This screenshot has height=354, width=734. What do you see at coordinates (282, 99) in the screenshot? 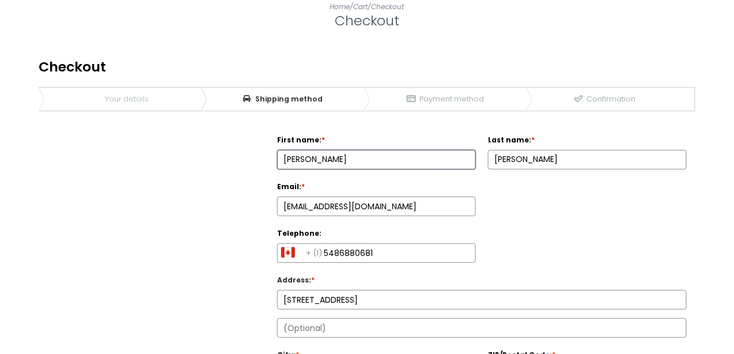
I see `a: 2Shipping method` at bounding box center [282, 99].